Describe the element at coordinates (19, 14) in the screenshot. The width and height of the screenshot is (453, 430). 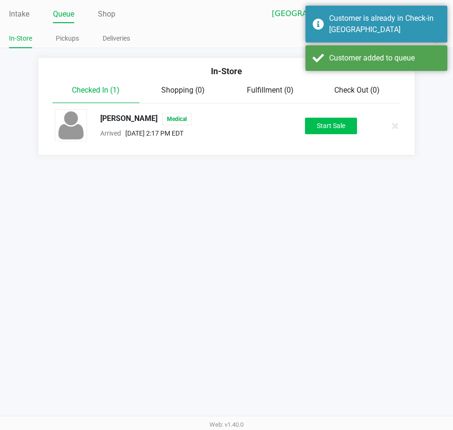
I see `a: Intake` at that location.